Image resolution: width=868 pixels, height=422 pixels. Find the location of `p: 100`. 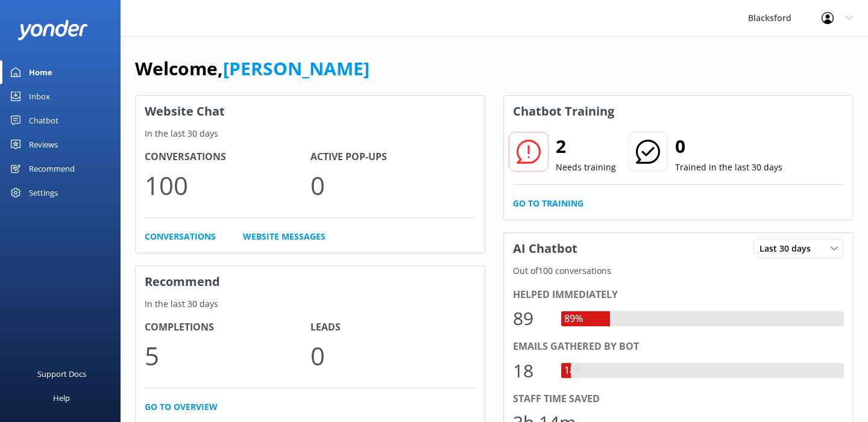

p: 100 is located at coordinates (227, 185).